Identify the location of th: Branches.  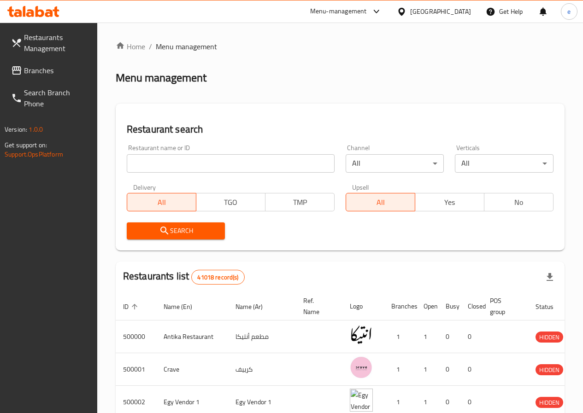
(400, 306).